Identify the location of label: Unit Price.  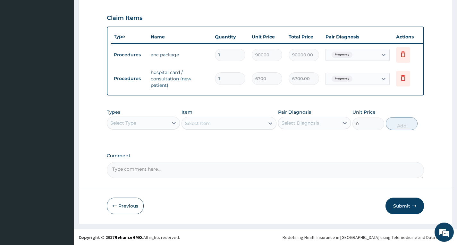
(364, 112).